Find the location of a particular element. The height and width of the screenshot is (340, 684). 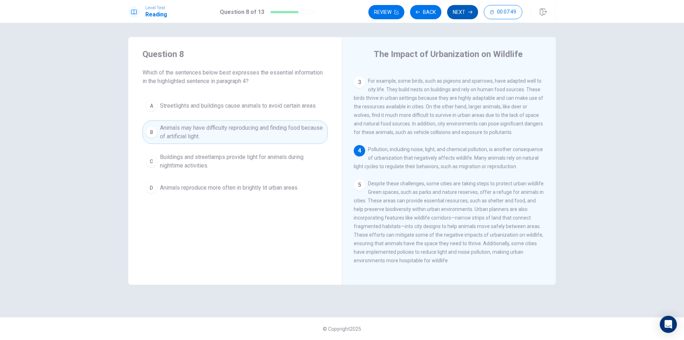

button: AStreetlights and buildings cause animals to avoid certain areas. is located at coordinates (235, 106).